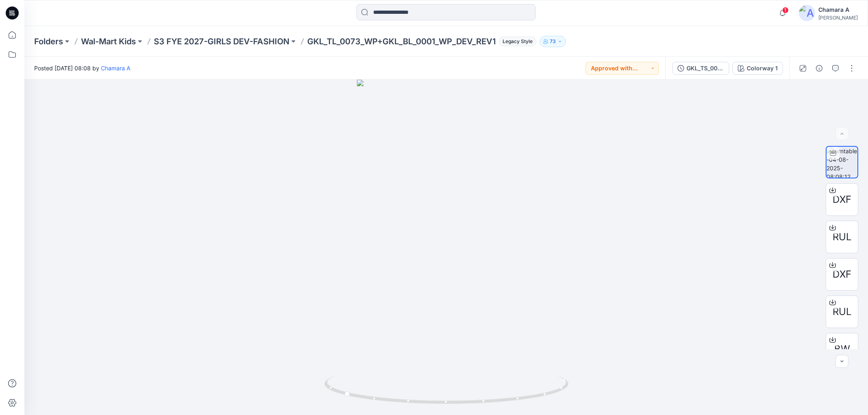 This screenshot has width=868, height=415. I want to click on p: GKL_TL_0073_WP+GKL_BL_0001_WP_DEV_REV1, so click(401, 41).